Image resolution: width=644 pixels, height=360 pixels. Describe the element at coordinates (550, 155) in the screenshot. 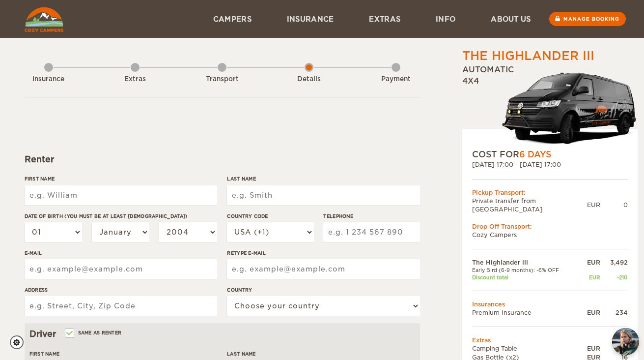

I see `div: COST FOR` at that location.